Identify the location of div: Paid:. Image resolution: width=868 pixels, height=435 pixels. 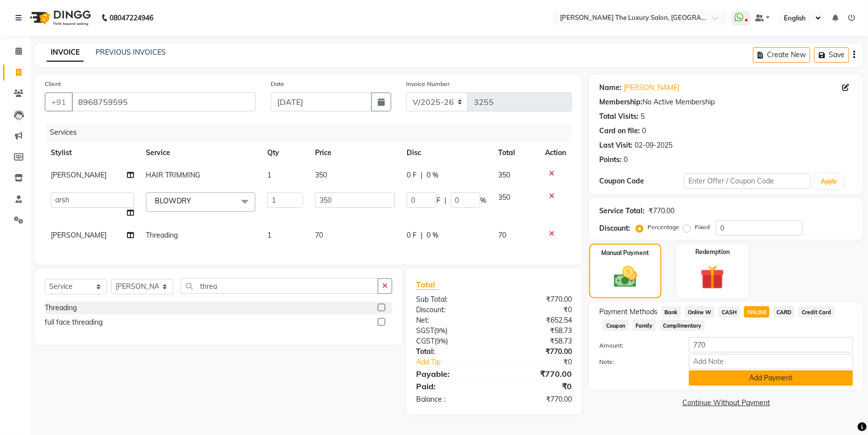
(452, 387).